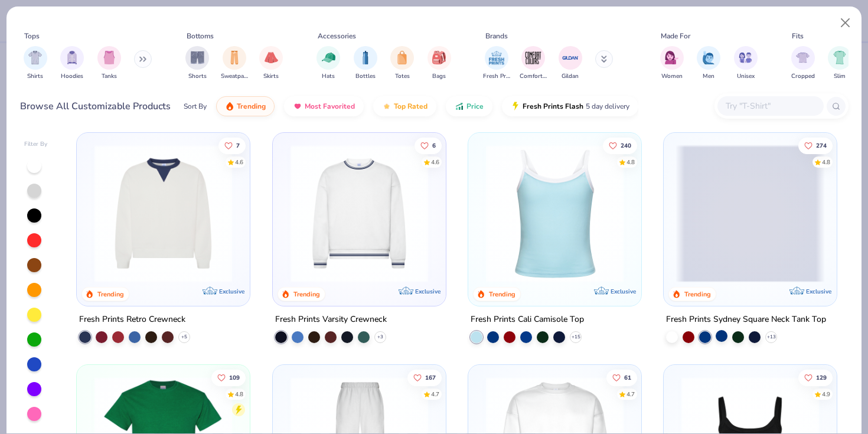 The width and height of the screenshot is (868, 434). What do you see at coordinates (336, 36) in the screenshot?
I see `div: Accessories` at bounding box center [336, 36].